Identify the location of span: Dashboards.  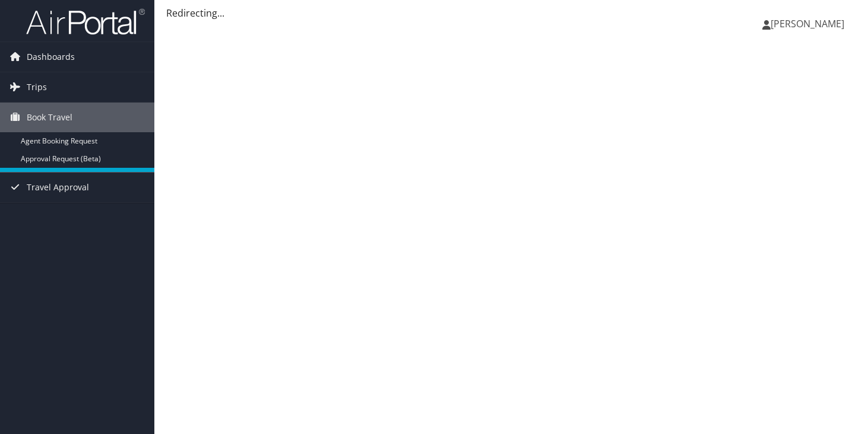
(50, 57).